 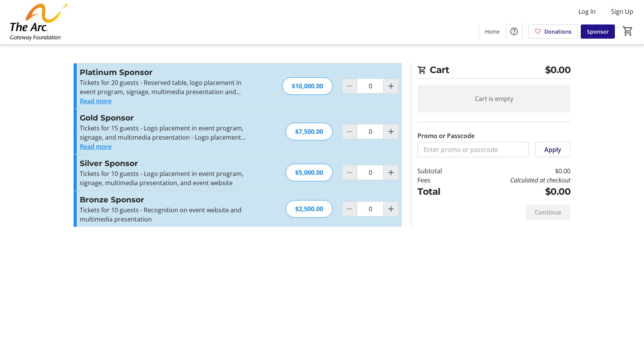 I want to click on p: Tickets for 15 guests - Logo placement in event program, signage, and multimedia presentation - L..., so click(x=164, y=133).